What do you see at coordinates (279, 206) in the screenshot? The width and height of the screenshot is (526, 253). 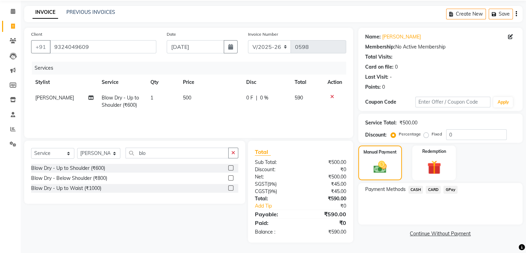 I see `a: Add Tip` at bounding box center [279, 206].